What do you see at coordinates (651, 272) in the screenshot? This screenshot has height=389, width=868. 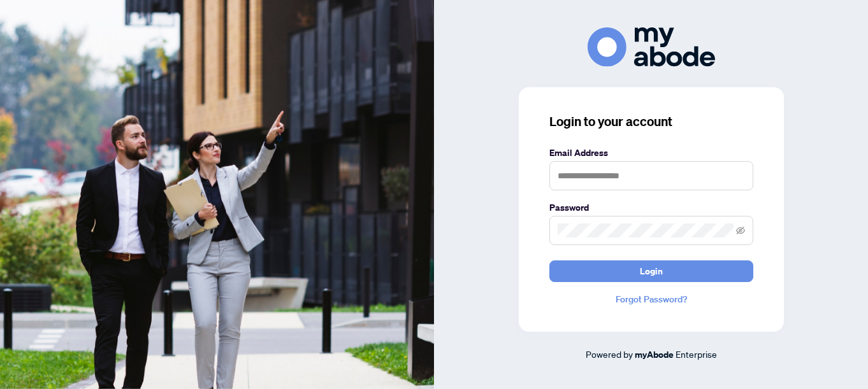 I see `span: Login` at bounding box center [651, 272].